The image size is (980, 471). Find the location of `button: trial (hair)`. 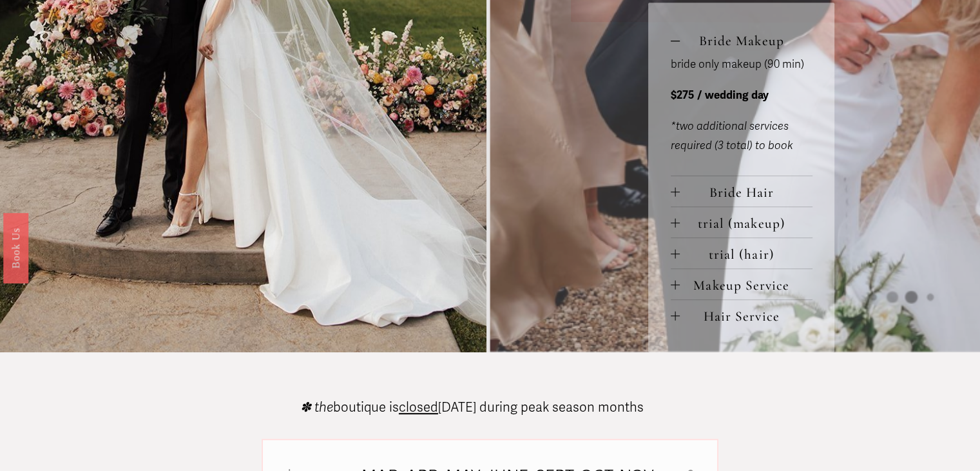

button: trial (hair) is located at coordinates (742, 253).